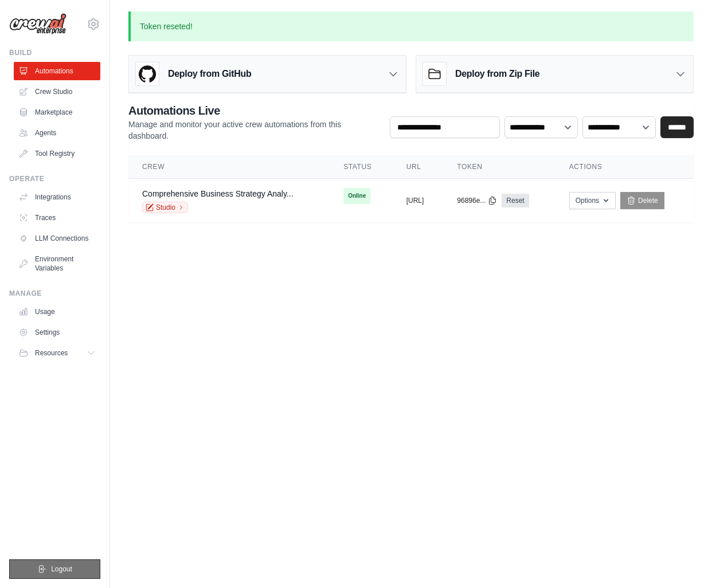 The width and height of the screenshot is (712, 588). What do you see at coordinates (361, 167) in the screenshot?
I see `th: Status` at bounding box center [361, 167].